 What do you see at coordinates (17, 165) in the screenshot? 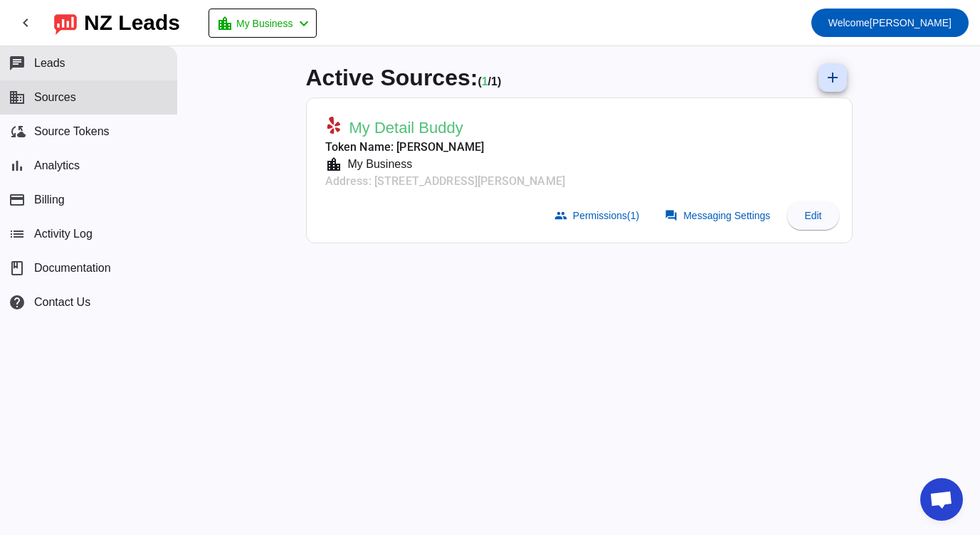
I see `mat-icon: bar_chart` at bounding box center [17, 165].